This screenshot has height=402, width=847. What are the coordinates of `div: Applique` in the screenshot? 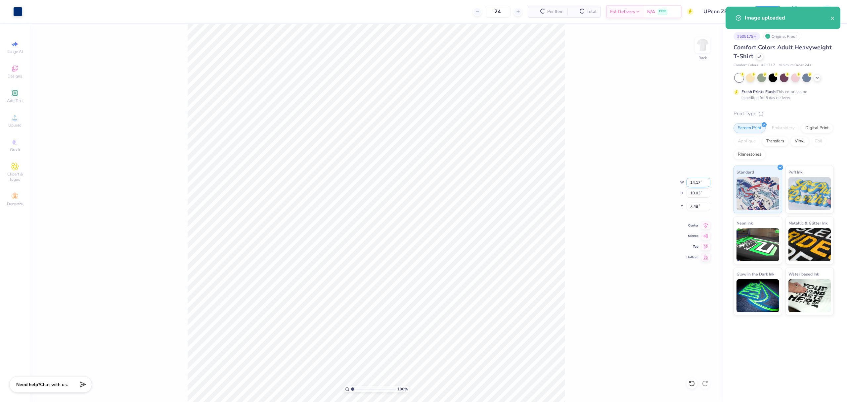 It's located at (747, 141).